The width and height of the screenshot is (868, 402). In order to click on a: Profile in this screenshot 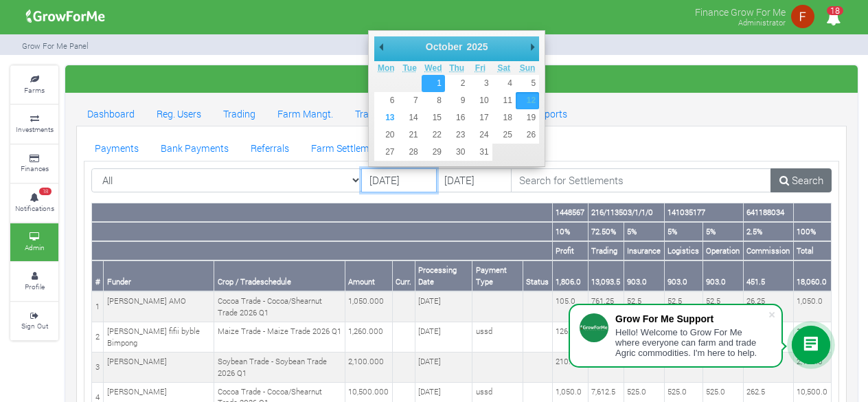, I will do `click(34, 281)`.